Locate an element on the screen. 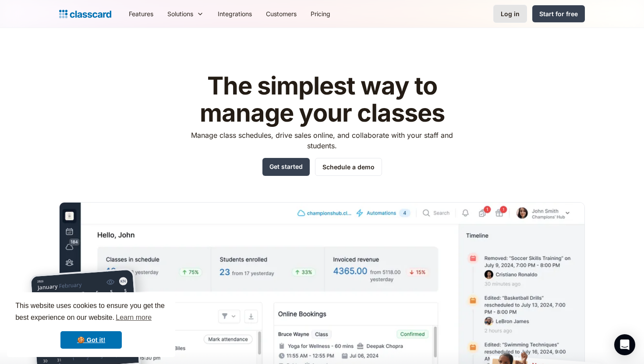 The width and height of the screenshot is (644, 364). div: Open Intercom Messenger is located at coordinates (624, 345).